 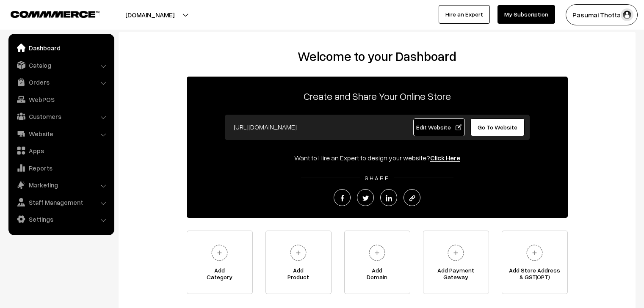 What do you see at coordinates (377, 263) in the screenshot?
I see `a: AddDomain` at bounding box center [377, 263].